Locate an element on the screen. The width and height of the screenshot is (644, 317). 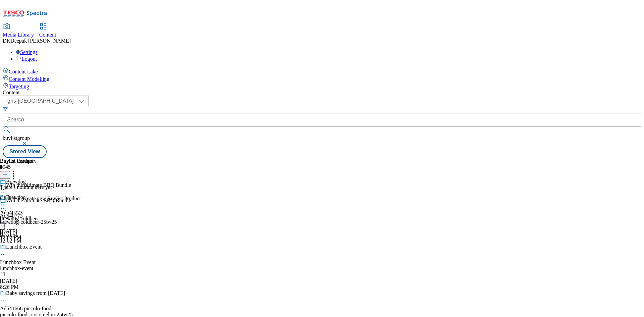
span: Content Lake is located at coordinates (23, 72).